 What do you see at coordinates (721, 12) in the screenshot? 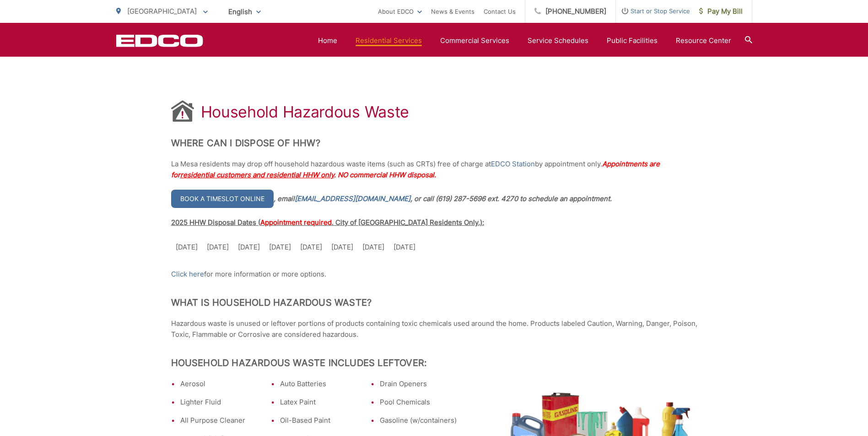
I see `span: Pay My Bill` at bounding box center [721, 12].